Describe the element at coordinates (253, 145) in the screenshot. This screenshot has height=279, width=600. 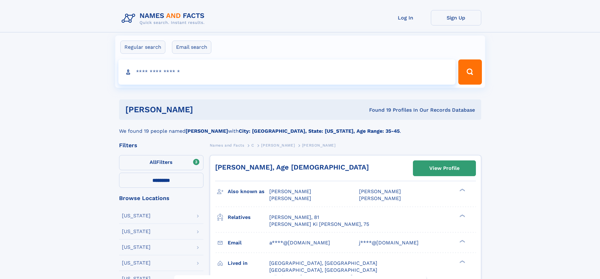
I see `a: C` at that location.